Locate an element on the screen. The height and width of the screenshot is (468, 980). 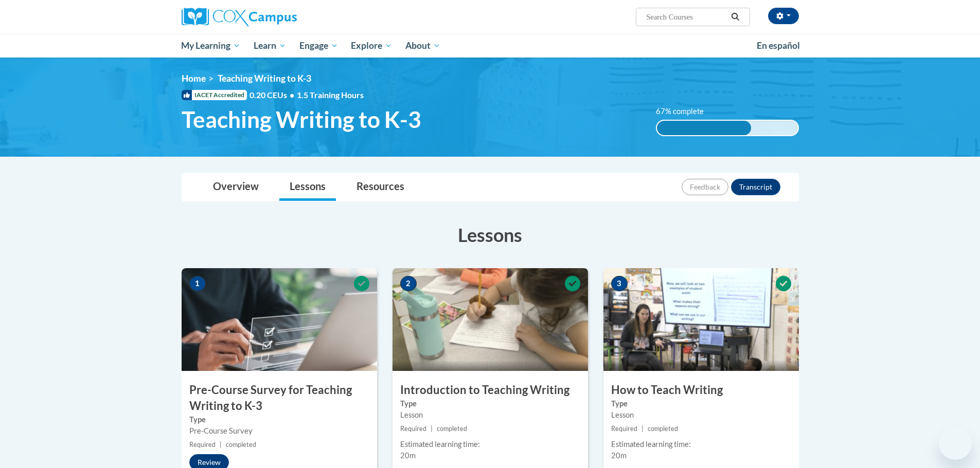
h3: Introduction to Teaching Writing is located at coordinates (490, 390).